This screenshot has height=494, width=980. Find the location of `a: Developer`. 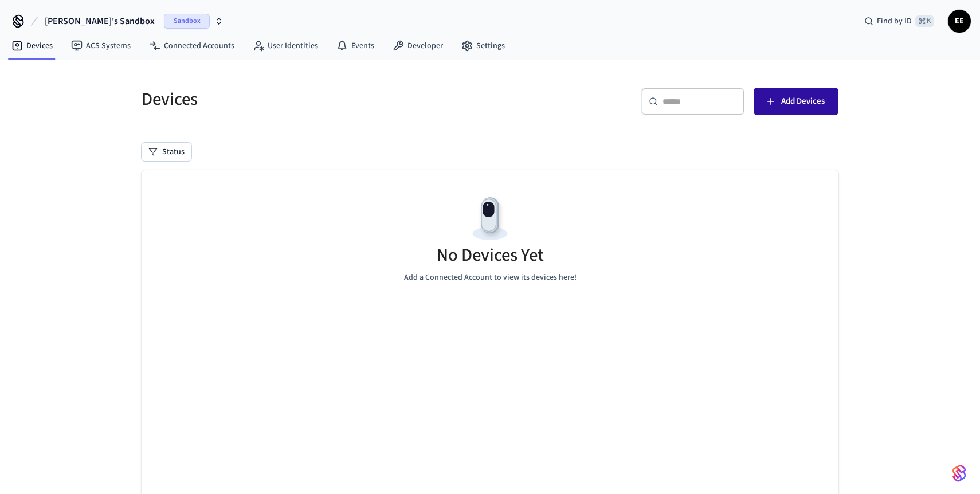

a: Developer is located at coordinates (418, 46).